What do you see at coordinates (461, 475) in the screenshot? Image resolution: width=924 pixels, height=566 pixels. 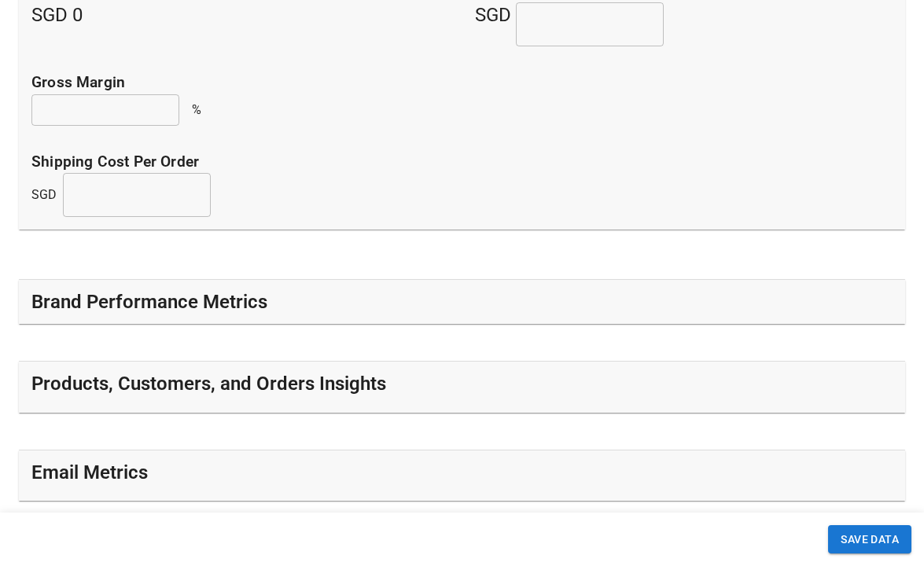 I see `div: Email Metrics` at bounding box center [461, 475].